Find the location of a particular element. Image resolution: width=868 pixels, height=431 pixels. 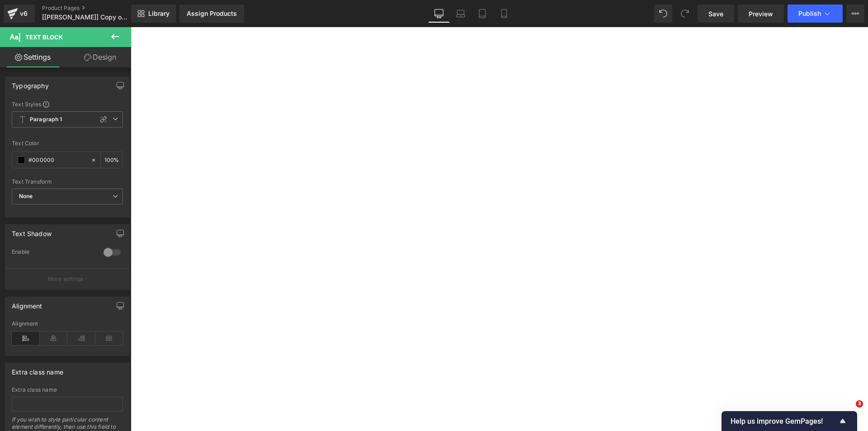

span: 3 is located at coordinates (859, 404).